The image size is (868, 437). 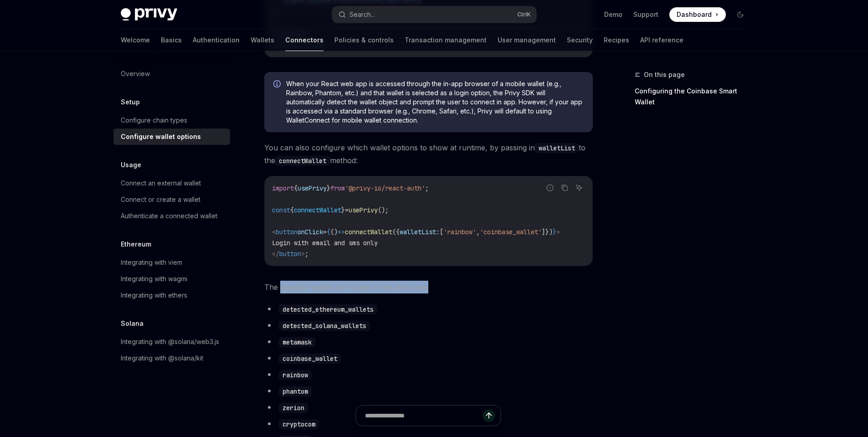 I want to click on a: Security, so click(x=579, y=40).